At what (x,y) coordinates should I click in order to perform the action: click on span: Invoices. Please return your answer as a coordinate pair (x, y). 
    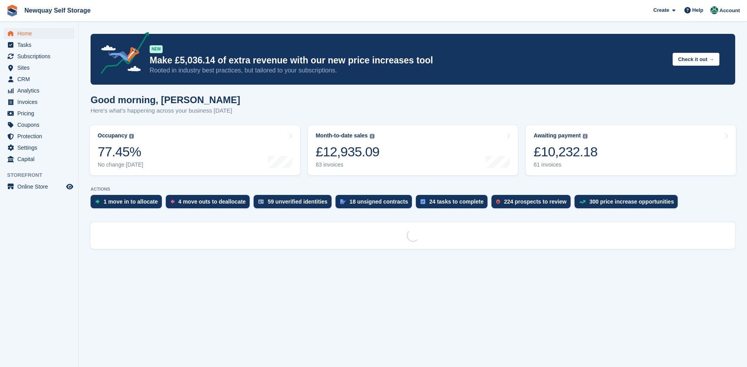
    Looking at the image, I should click on (41, 102).